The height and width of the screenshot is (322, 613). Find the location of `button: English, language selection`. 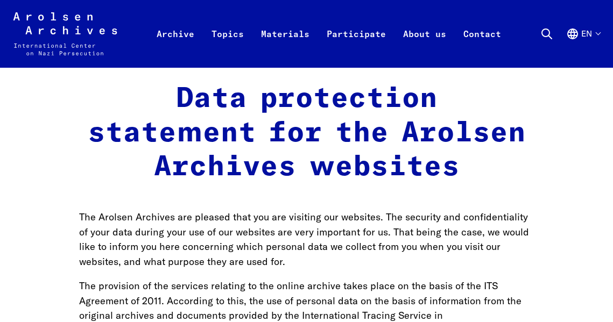

button: English, language selection is located at coordinates (583, 46).